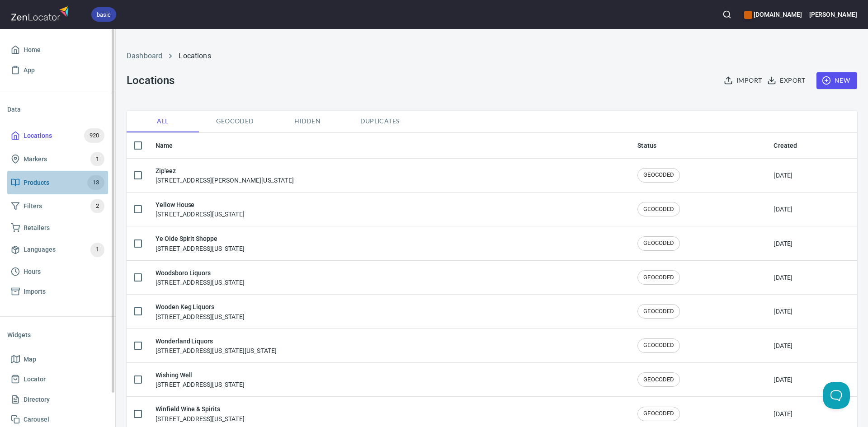 Image resolution: width=868 pixels, height=427 pixels. What do you see at coordinates (150, 81) in the screenshot?
I see `h3: Locations` at bounding box center [150, 81].